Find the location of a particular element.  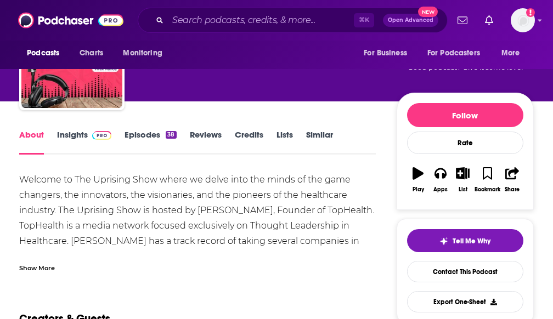

svg: Add a profile image is located at coordinates (530, 13).